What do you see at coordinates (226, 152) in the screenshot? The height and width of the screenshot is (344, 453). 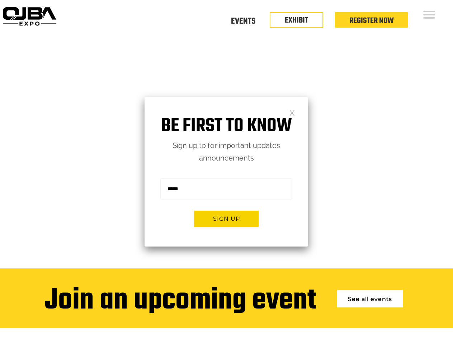 I see `p: Sign up to for important updates announcements` at bounding box center [226, 152].